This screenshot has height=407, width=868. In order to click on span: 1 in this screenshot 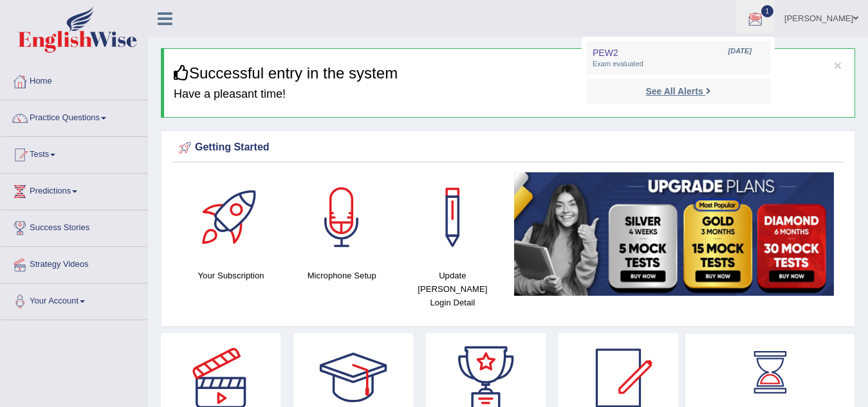, I will do `click(768, 11)`.